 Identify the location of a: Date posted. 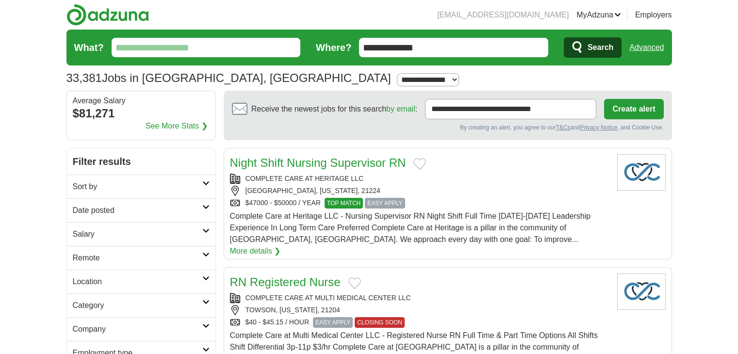
(141, 210).